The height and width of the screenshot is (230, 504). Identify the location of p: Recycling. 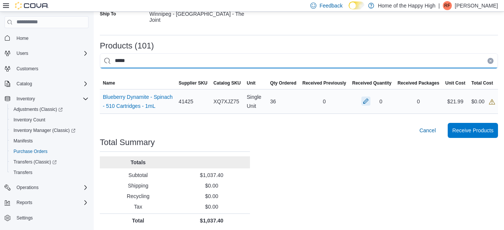
(138, 196).